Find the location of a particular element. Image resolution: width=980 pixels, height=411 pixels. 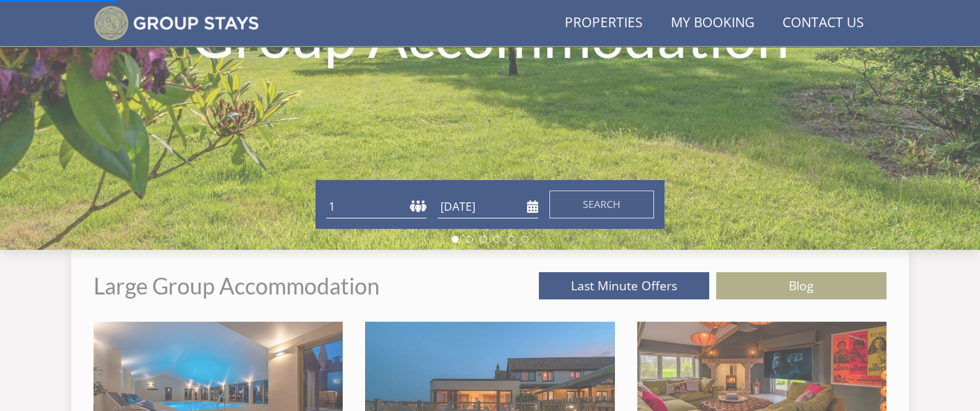

a: Properties is located at coordinates (604, 23).